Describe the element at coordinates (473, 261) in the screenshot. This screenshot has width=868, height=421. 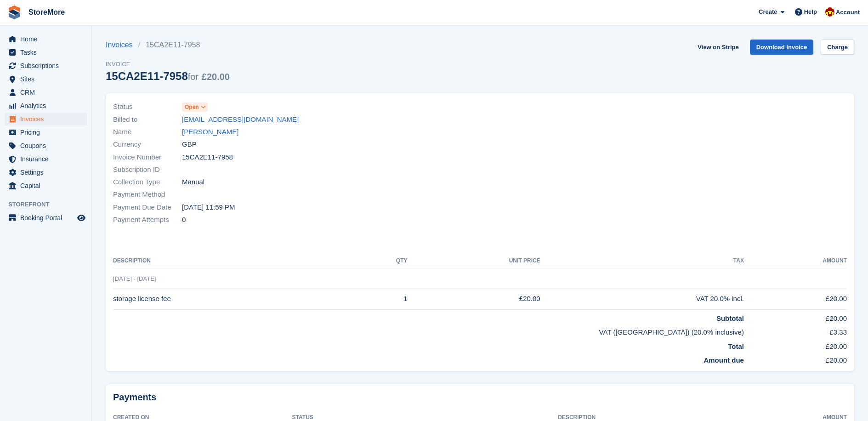
I see `th: Unit Price` at that location.